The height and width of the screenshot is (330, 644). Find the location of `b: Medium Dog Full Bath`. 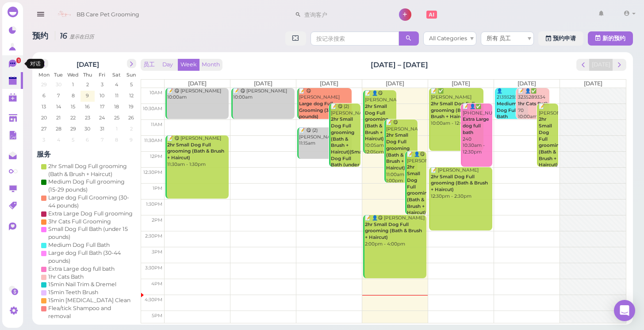

b: Medium Dog Full Bath is located at coordinates (507, 110).